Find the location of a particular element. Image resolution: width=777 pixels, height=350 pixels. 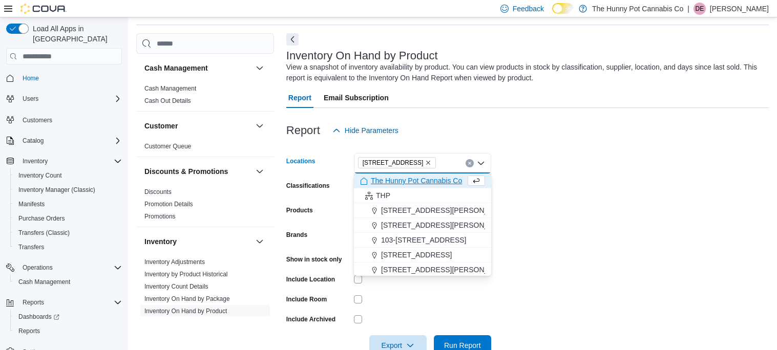

a: Inventory by Product Historical is located at coordinates (186, 274).